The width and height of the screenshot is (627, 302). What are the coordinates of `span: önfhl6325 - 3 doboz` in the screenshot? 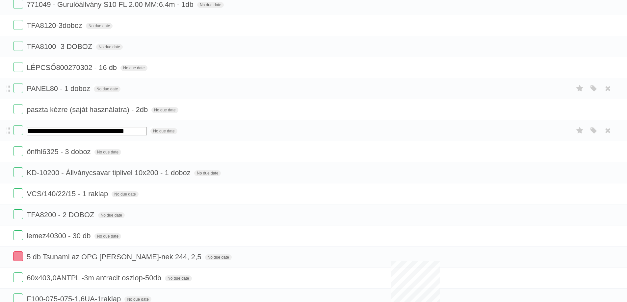 It's located at (60, 152).